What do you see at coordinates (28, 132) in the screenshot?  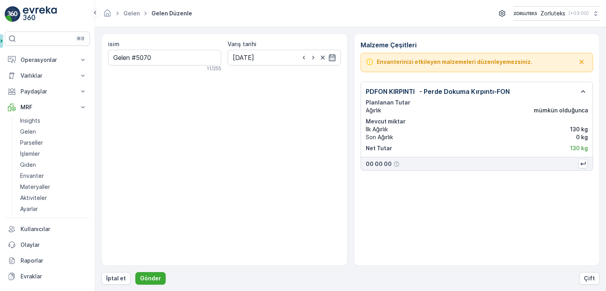 I see `p: Gelen` at bounding box center [28, 132].